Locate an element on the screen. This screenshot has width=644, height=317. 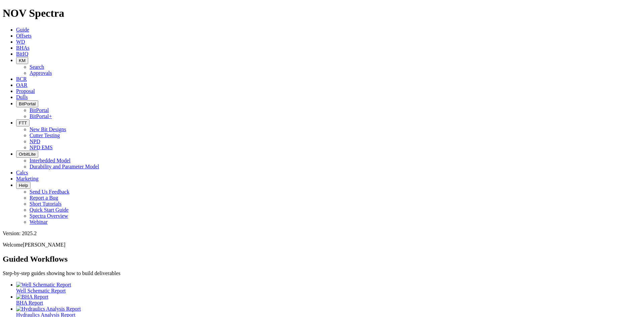
a: BHAs is located at coordinates (23, 48).